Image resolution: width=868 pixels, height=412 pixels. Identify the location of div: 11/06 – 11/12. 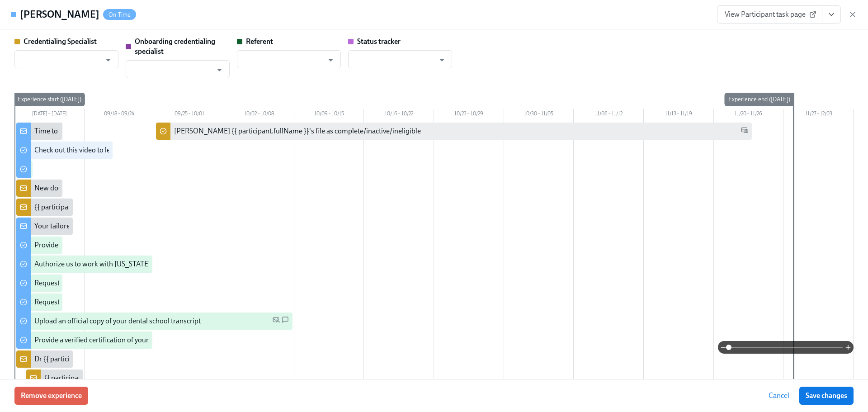
(609, 115).